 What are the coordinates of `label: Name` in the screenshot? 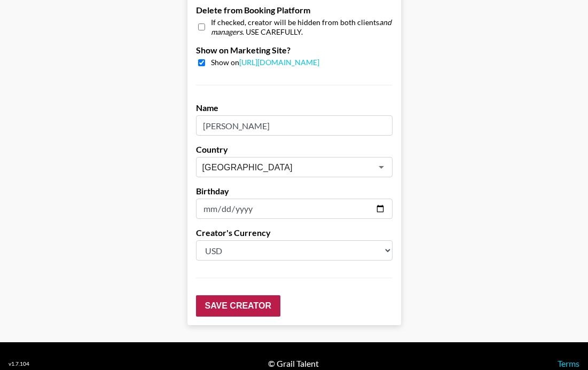 It's located at (294, 108).